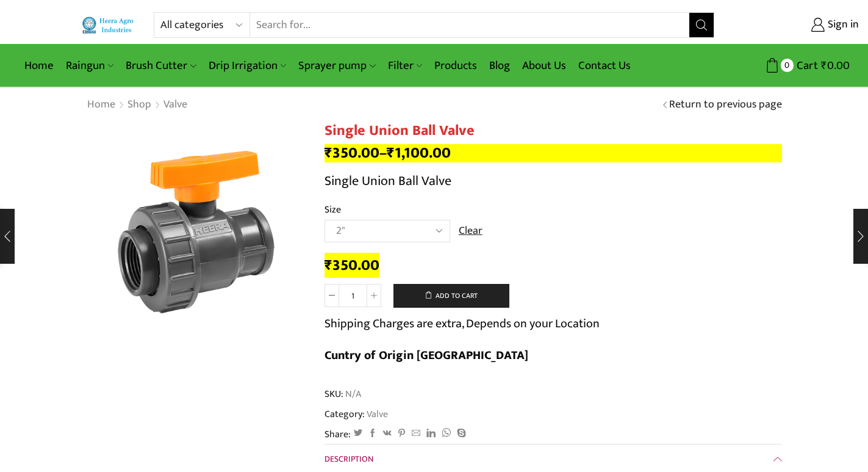  What do you see at coordinates (469, 25) in the screenshot?
I see `input: Search for...` at bounding box center [469, 25].